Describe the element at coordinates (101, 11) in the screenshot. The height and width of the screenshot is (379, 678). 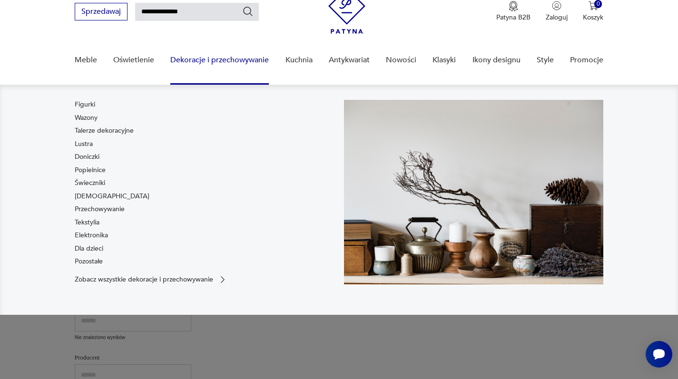
I see `button: Sprzedawaj` at that location.